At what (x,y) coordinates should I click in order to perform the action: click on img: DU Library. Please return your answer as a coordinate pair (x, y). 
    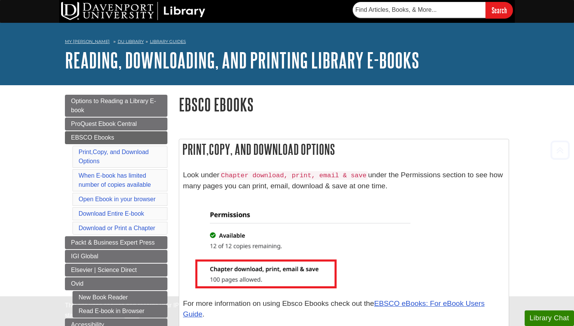
    Looking at the image, I should click on (133, 11).